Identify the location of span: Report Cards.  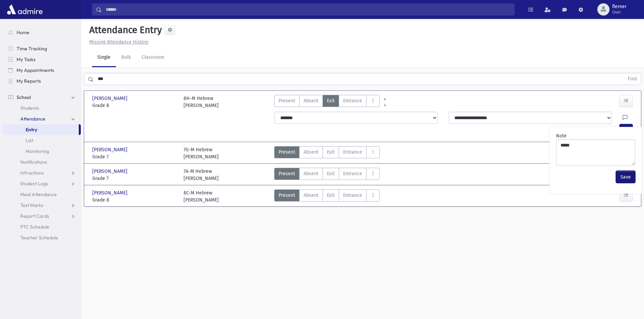
(34, 216).